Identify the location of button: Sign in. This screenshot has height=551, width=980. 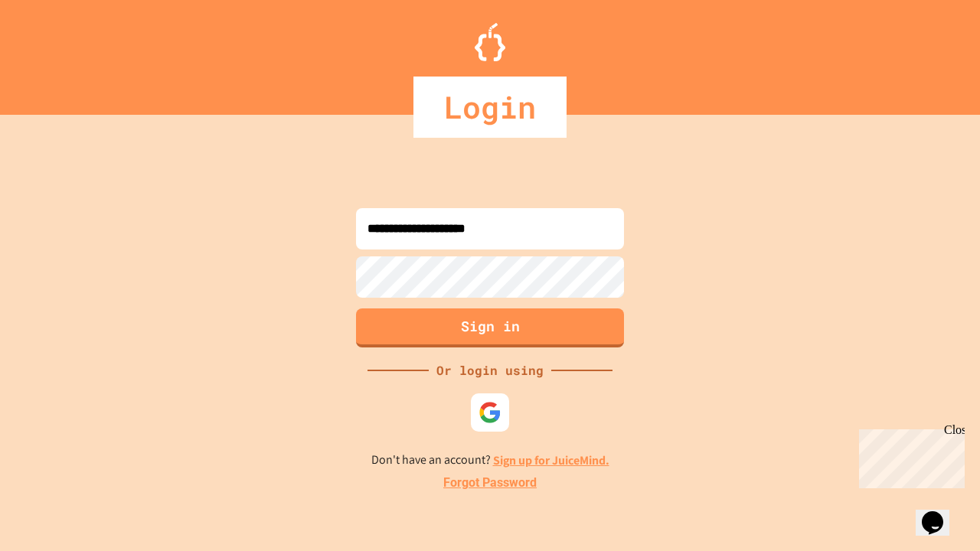
(490, 327).